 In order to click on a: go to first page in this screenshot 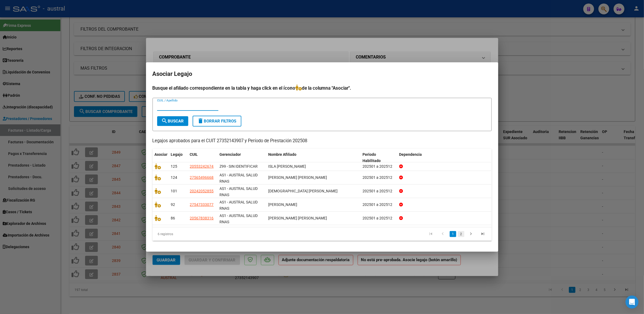, I will do `click(431, 234)`.